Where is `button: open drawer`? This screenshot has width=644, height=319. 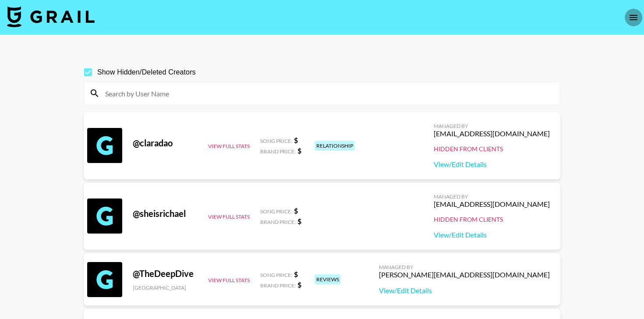
button: open drawer is located at coordinates (634, 17).